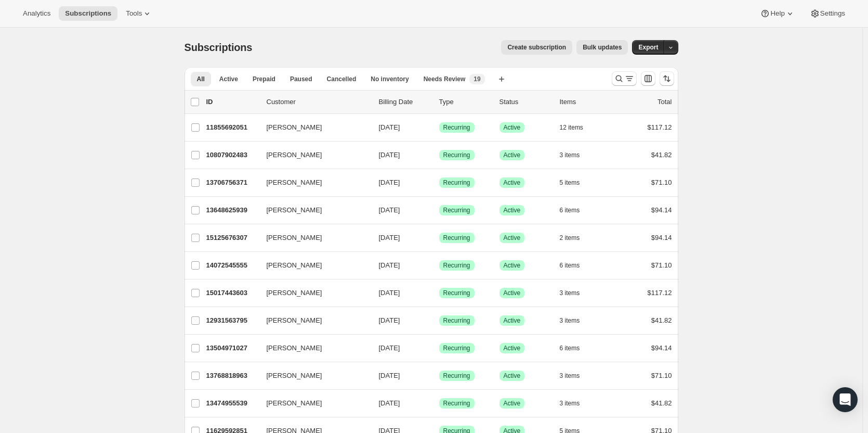 This screenshot has width=868, height=433. What do you see at coordinates (232, 265) in the screenshot?
I see `p: 14072545555` at bounding box center [232, 265].